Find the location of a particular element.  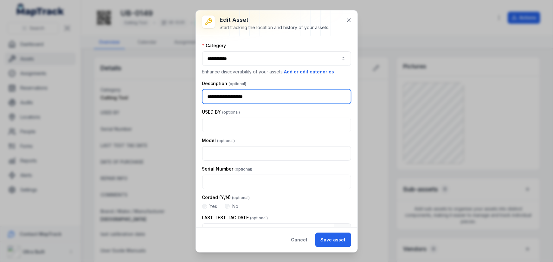

label: Category is located at coordinates (214, 46).